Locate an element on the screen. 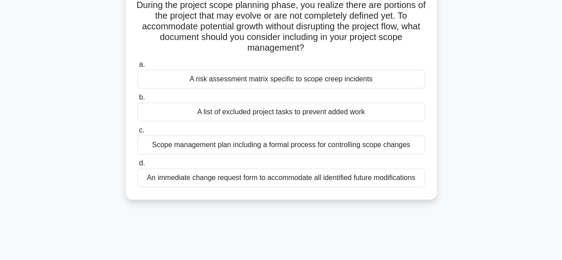 This screenshot has height=260, width=562. span: a. is located at coordinates (142, 64).